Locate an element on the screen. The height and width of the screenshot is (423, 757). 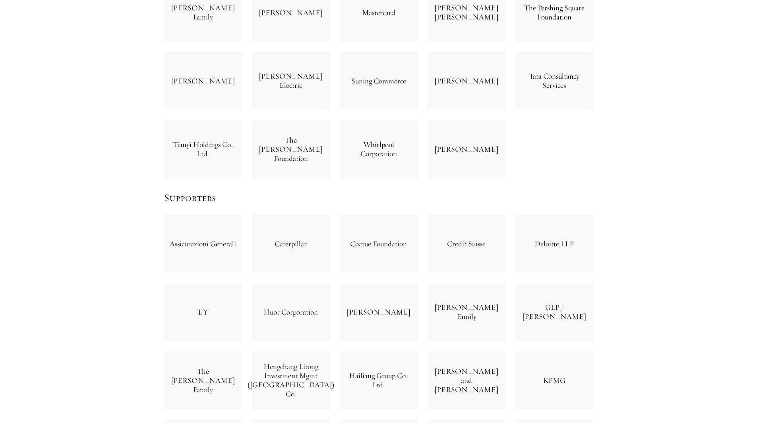
div: Coatue Foundation is located at coordinates (378, 243).